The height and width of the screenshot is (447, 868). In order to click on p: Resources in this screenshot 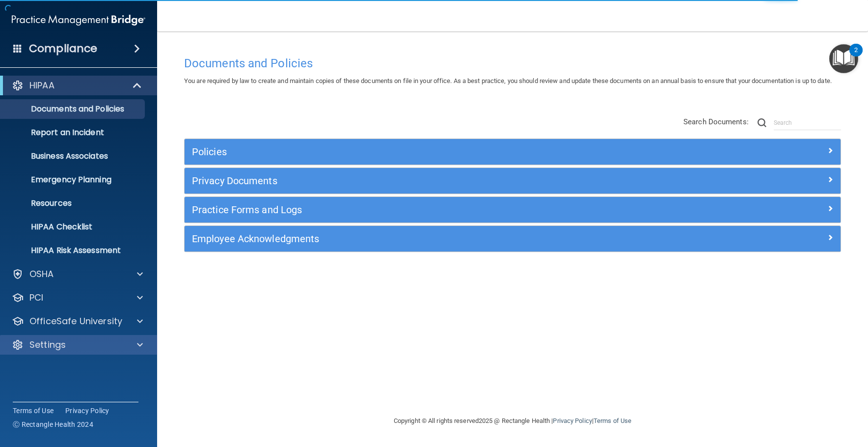, I will do `click(73, 203)`.